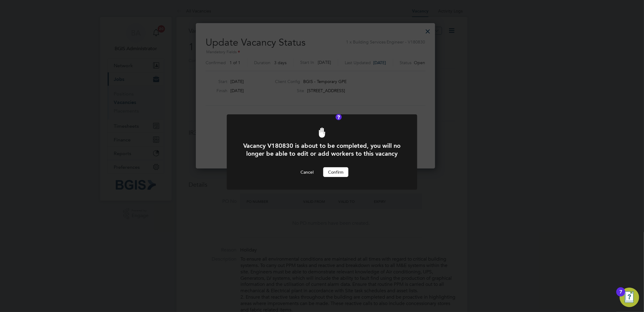 This screenshot has height=312, width=644. I want to click on h1: Vacancy V180830 is about to be completed, you will no longer be able to edit or add workers to th..., so click(322, 150).